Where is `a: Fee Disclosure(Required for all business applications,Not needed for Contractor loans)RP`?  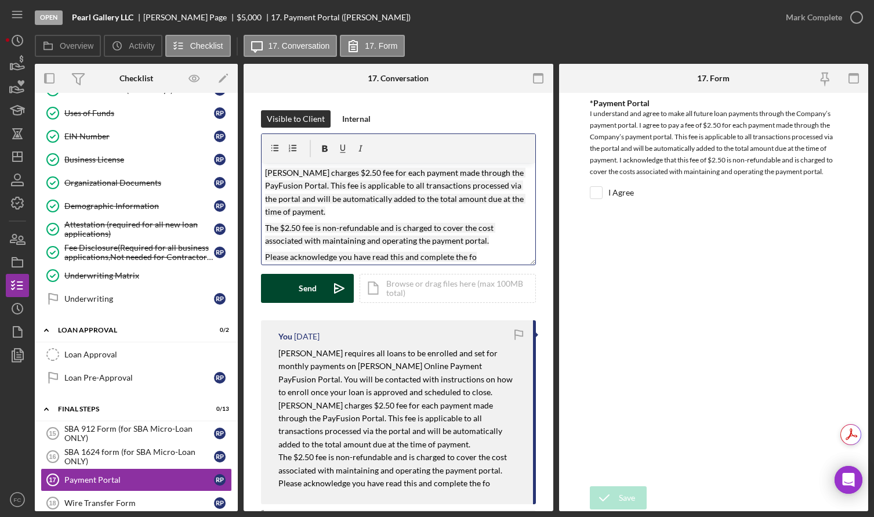
a: Fee Disclosure(Required for all business applications,Not needed for Contractor loans)RP is located at coordinates (136, 252).